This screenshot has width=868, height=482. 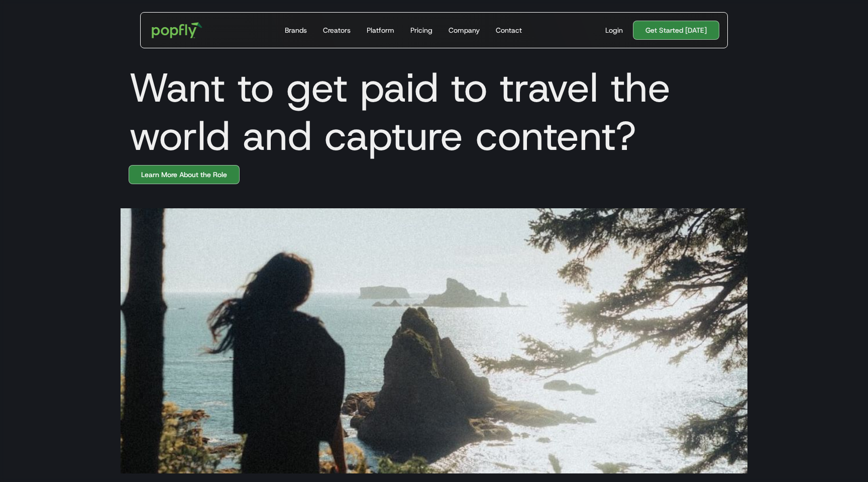 What do you see at coordinates (381, 30) in the screenshot?
I see `a: Platform` at bounding box center [381, 30].